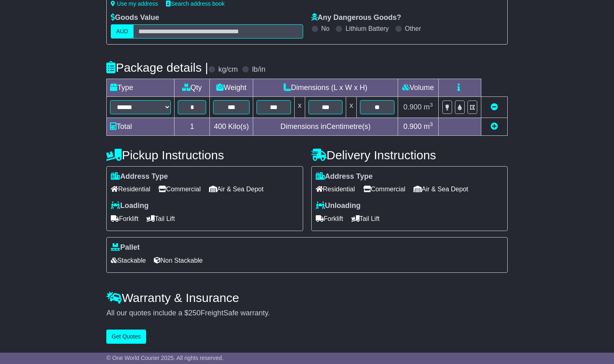  Describe the element at coordinates (413, 29) in the screenshot. I see `label: Other` at that location.